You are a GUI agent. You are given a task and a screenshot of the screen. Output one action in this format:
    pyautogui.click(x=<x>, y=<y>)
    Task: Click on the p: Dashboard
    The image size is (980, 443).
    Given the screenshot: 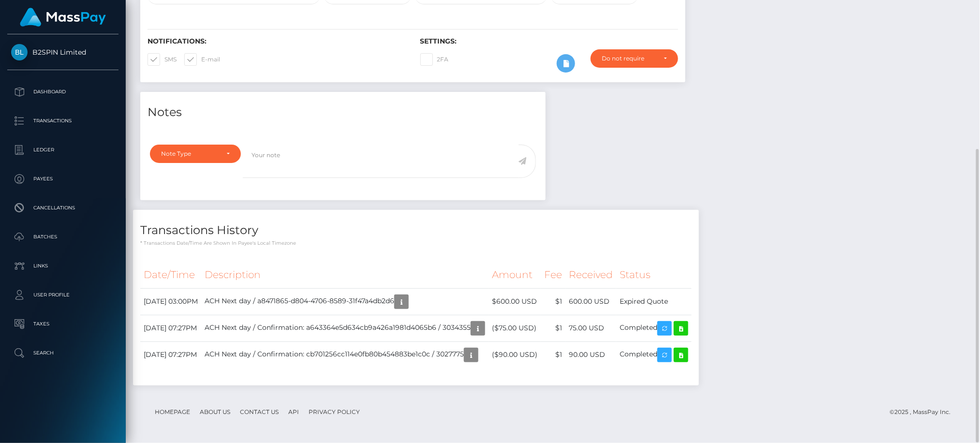 What is the action you would take?
    pyautogui.click(x=62, y=91)
    